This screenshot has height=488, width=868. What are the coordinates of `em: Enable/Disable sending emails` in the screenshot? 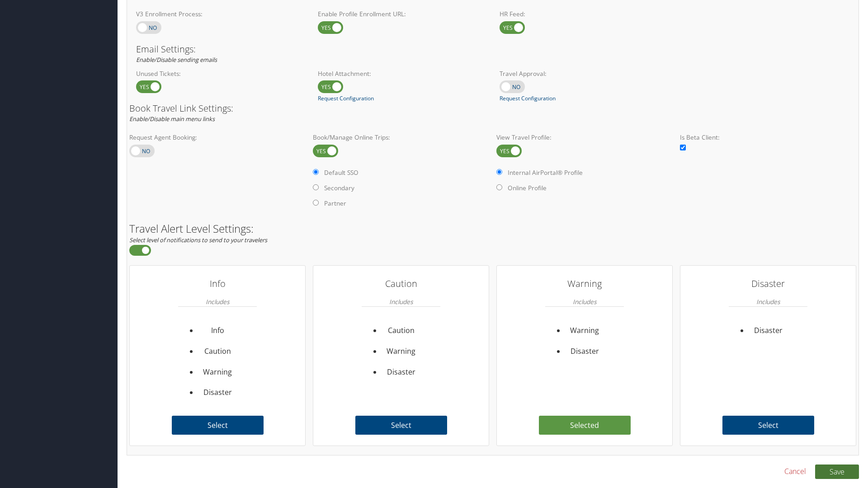 It's located at (176, 59).